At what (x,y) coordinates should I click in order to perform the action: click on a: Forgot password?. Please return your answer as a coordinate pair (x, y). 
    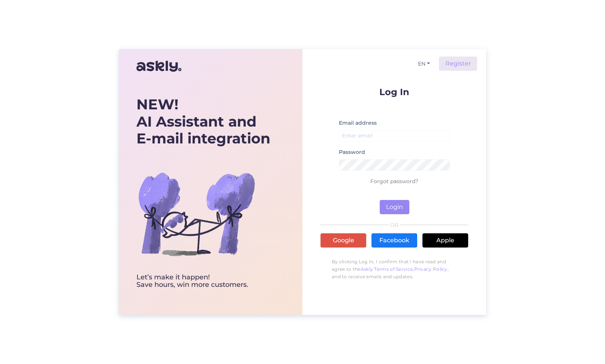
    Looking at the image, I should click on (394, 181).